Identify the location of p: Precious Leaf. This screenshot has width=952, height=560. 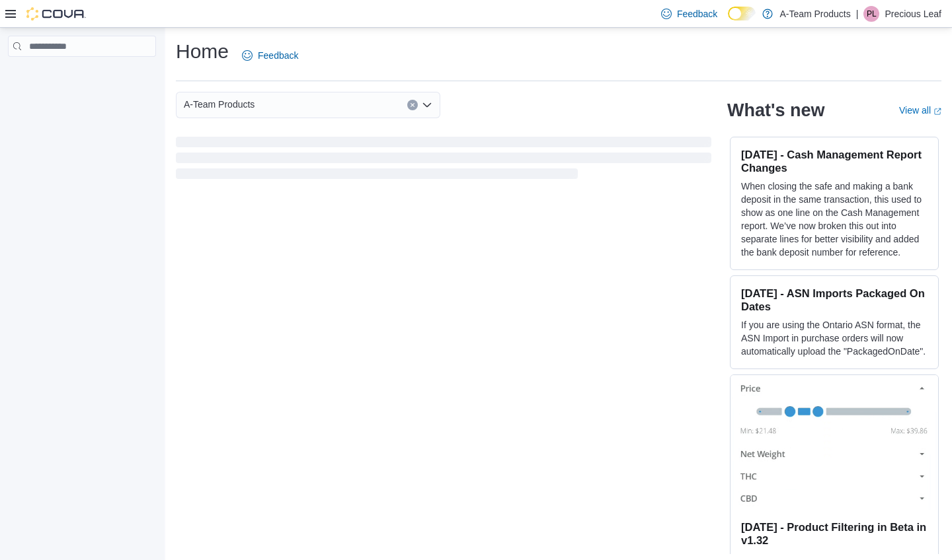
(913, 14).